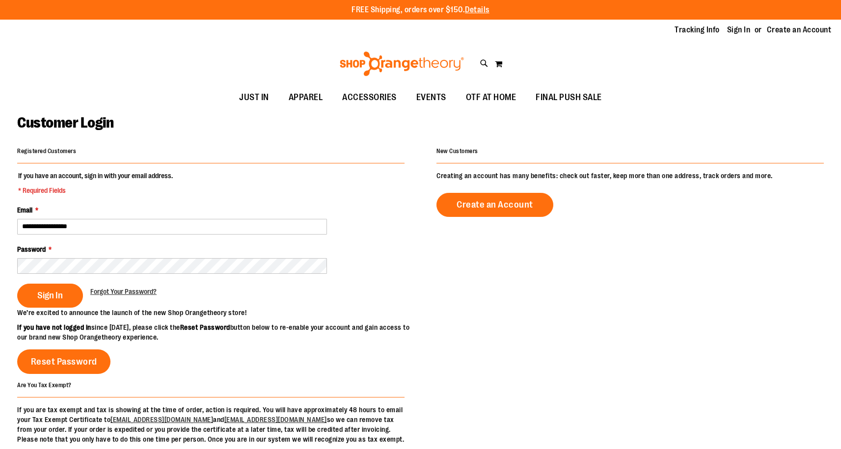 The width and height of the screenshot is (841, 449). I want to click on strong: Are You Tax Exempt?, so click(44, 385).